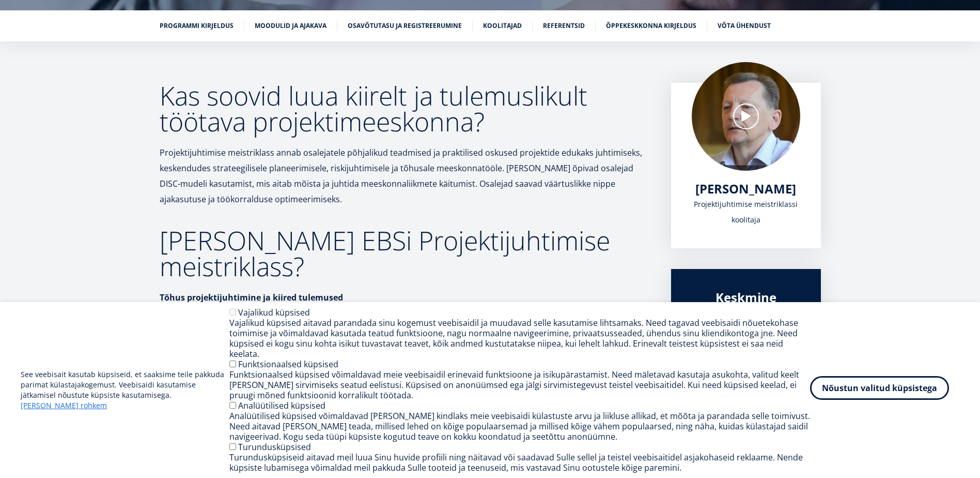 This screenshot has height=478, width=980. I want to click on label: Turundusküpsised, so click(274, 447).